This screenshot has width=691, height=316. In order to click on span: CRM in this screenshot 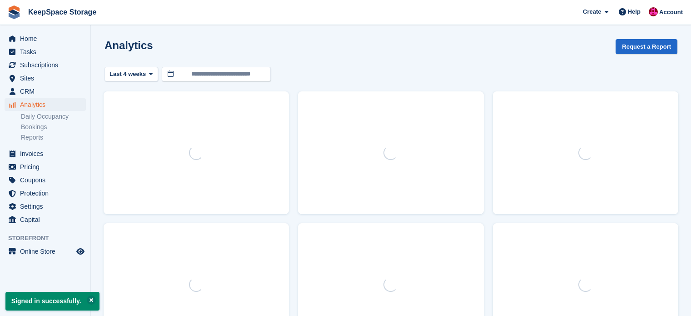, I will do `click(47, 91)`.